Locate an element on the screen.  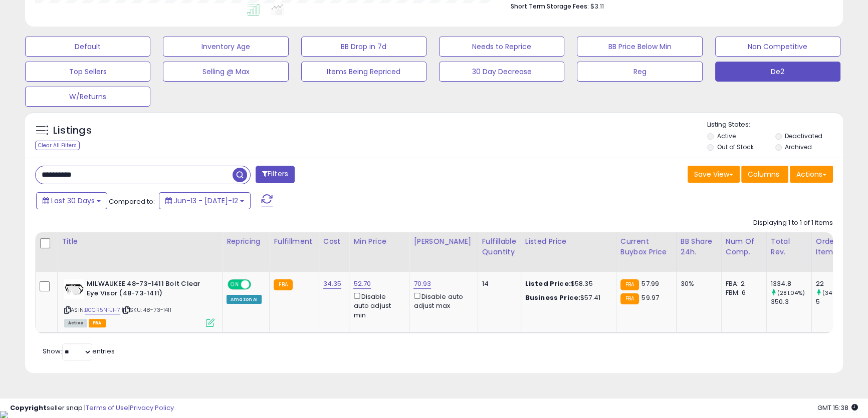
span: Last 30 Days is located at coordinates (73, 201).